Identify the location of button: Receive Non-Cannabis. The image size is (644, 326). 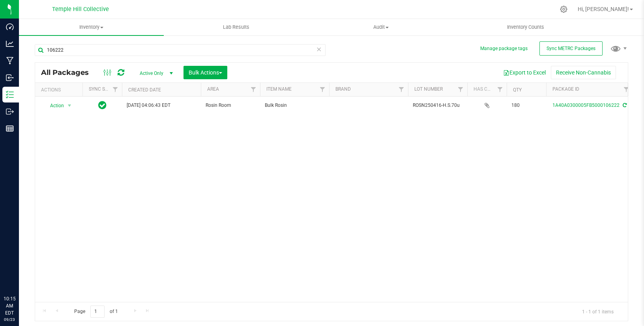
(583, 73).